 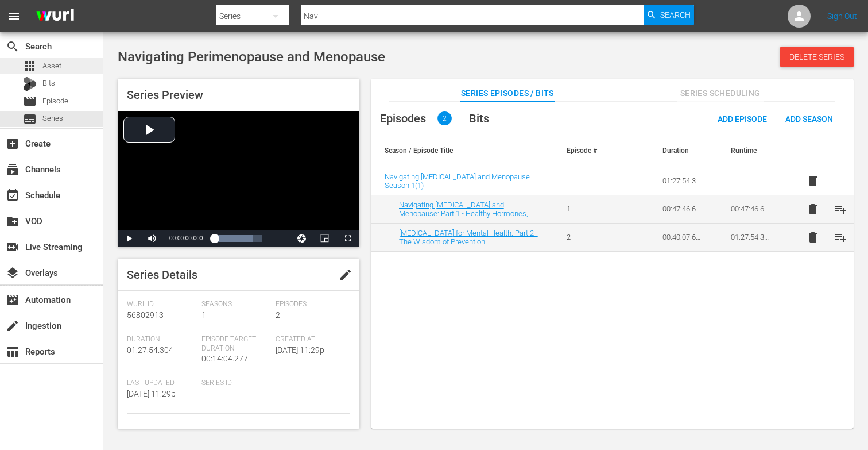 What do you see at coordinates (14, 16) in the screenshot?
I see `span: menu` at bounding box center [14, 16].